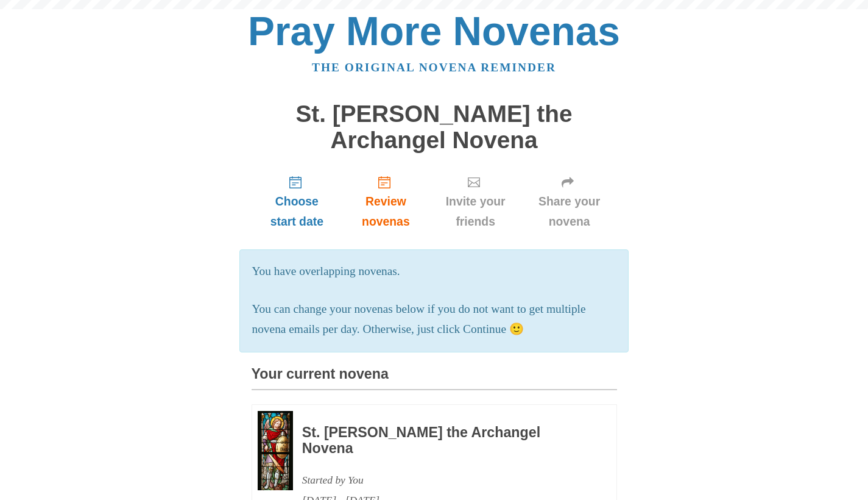 Image resolution: width=868 pixels, height=500 pixels. What do you see at coordinates (570, 201) in the screenshot?
I see `a: Share your novena` at bounding box center [570, 201].